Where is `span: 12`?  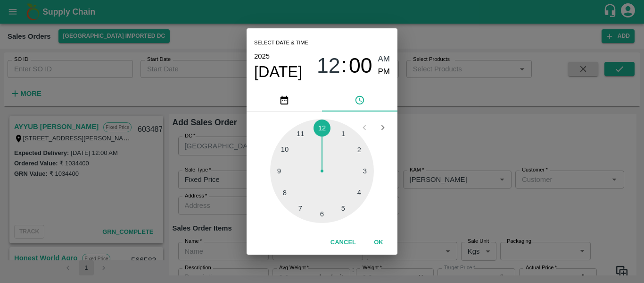 span: 12 is located at coordinates (329, 66).